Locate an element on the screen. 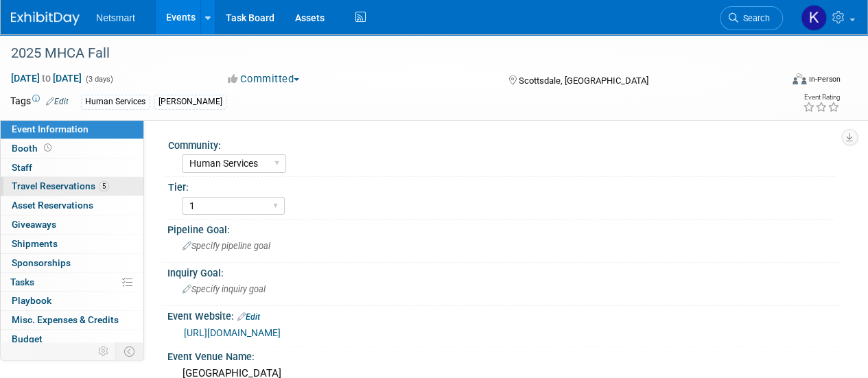 The width and height of the screenshot is (868, 378). div: Event Format is located at coordinates (779, 81).